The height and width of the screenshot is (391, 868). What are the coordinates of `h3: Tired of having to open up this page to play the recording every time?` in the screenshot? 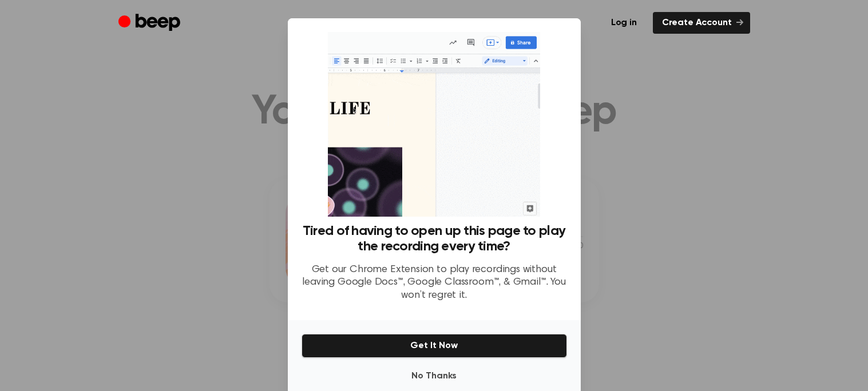 It's located at (434, 239).